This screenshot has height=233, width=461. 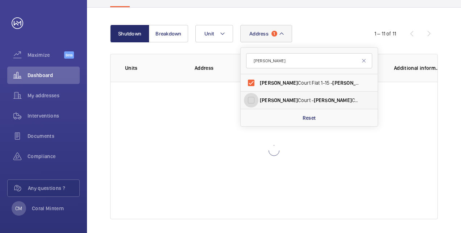 I want to click on span: Compliance, so click(x=54, y=156).